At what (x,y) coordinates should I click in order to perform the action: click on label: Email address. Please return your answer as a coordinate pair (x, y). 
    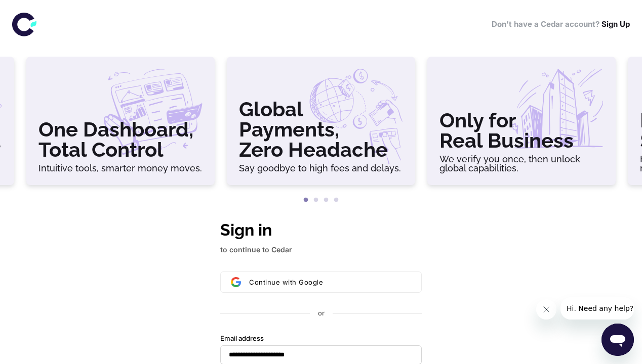
    Looking at the image, I should click on (242, 339).